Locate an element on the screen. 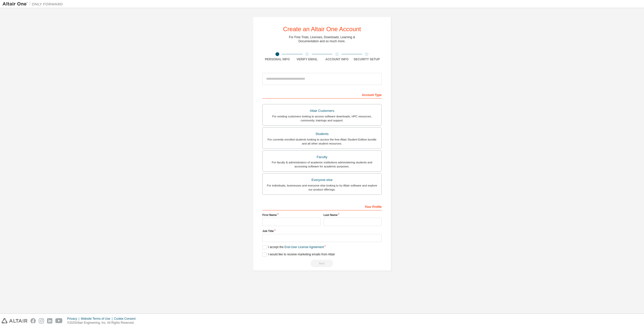 This screenshot has height=328, width=644. div: Privacy is located at coordinates (74, 319).